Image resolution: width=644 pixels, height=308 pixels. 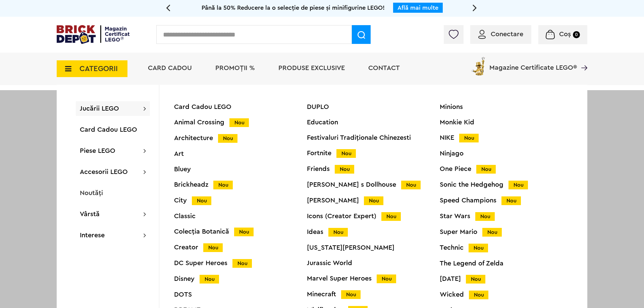 What do you see at coordinates (98, 69) in the screenshot?
I see `span: CATEGORII` at bounding box center [98, 69].